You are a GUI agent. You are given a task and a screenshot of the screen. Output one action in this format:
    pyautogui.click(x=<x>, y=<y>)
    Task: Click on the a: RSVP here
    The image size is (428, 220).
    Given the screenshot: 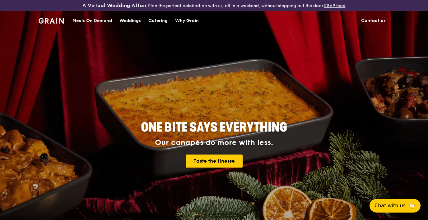 What is the action you would take?
    pyautogui.click(x=334, y=6)
    